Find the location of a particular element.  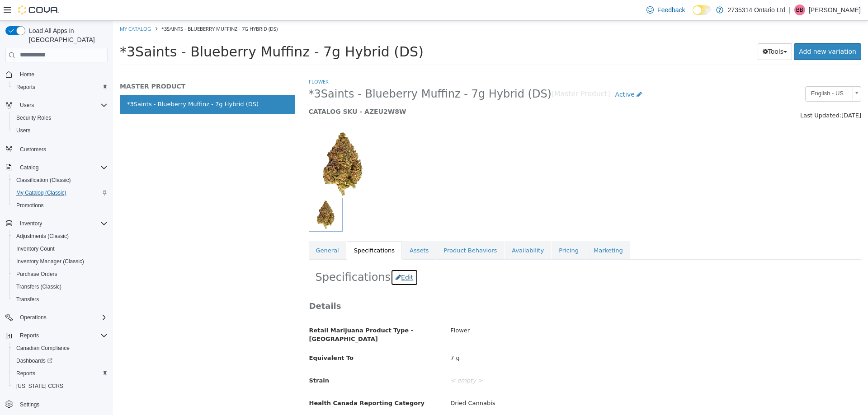

span: English - US is located at coordinates (714, 73).